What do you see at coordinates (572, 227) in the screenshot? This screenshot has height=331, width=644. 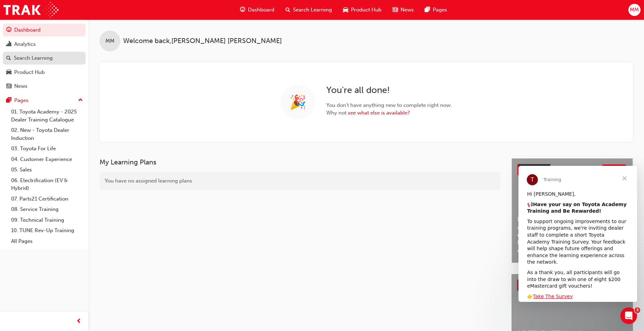 I see `span: Help Shape the Future of Toyota Academy Training and Win an eMastercard!` at bounding box center [572, 227].